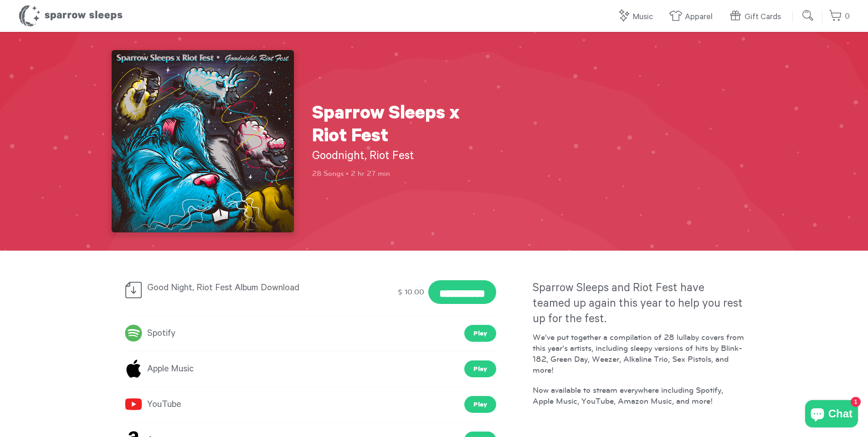 This screenshot has width=868, height=437. What do you see at coordinates (159, 369) in the screenshot?
I see `a: Apple Music` at bounding box center [159, 369].